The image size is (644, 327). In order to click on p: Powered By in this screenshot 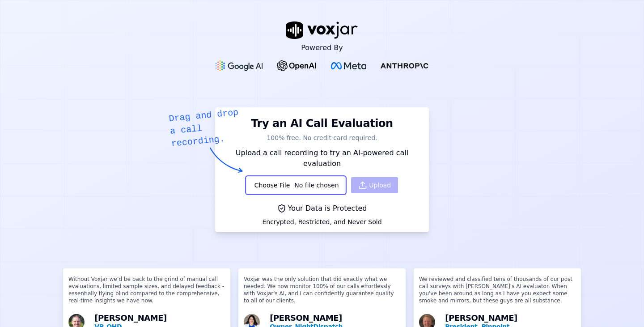, I will do `click(322, 48)`.